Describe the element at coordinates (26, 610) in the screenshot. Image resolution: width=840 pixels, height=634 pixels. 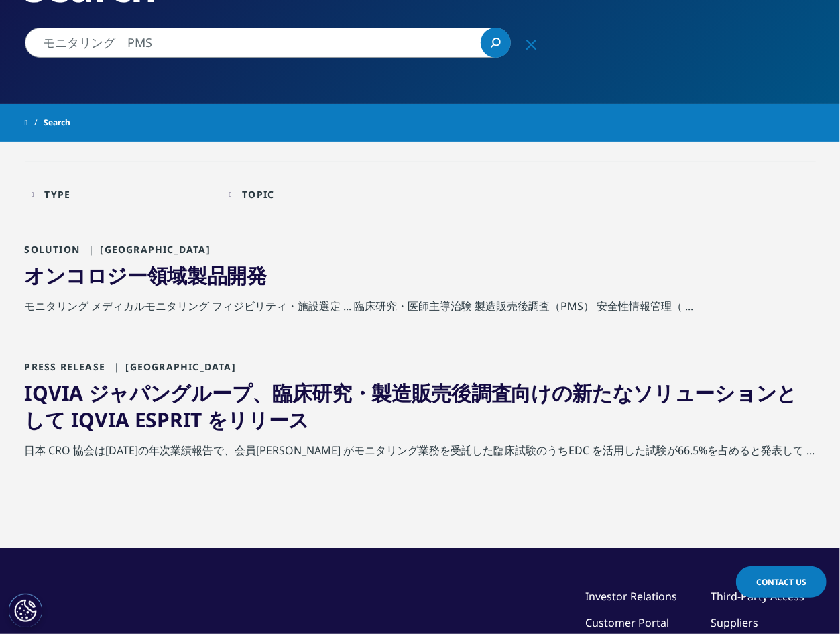
I see `button: Cookie 設定` at that location.